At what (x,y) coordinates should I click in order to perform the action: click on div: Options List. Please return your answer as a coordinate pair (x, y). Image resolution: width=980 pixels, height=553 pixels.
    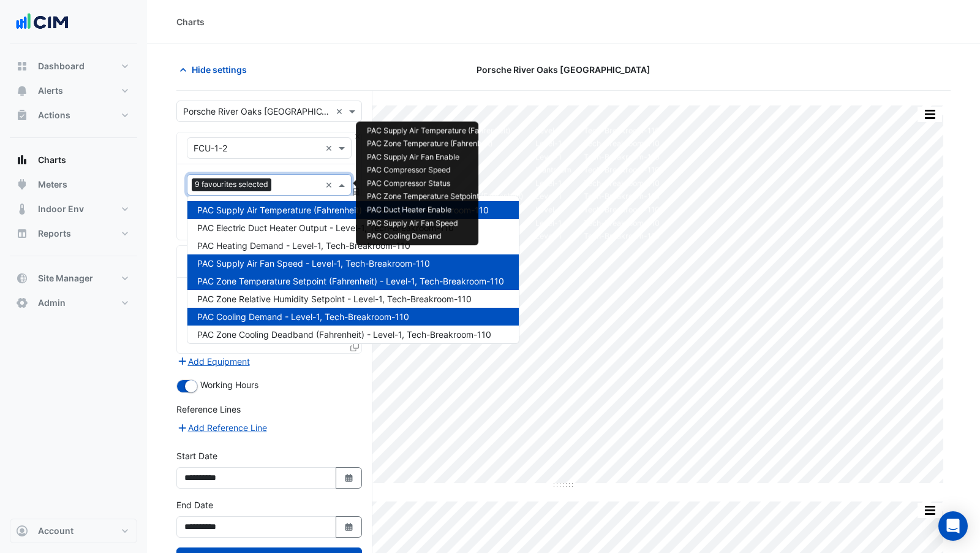
    Looking at the image, I should click on (353, 269).